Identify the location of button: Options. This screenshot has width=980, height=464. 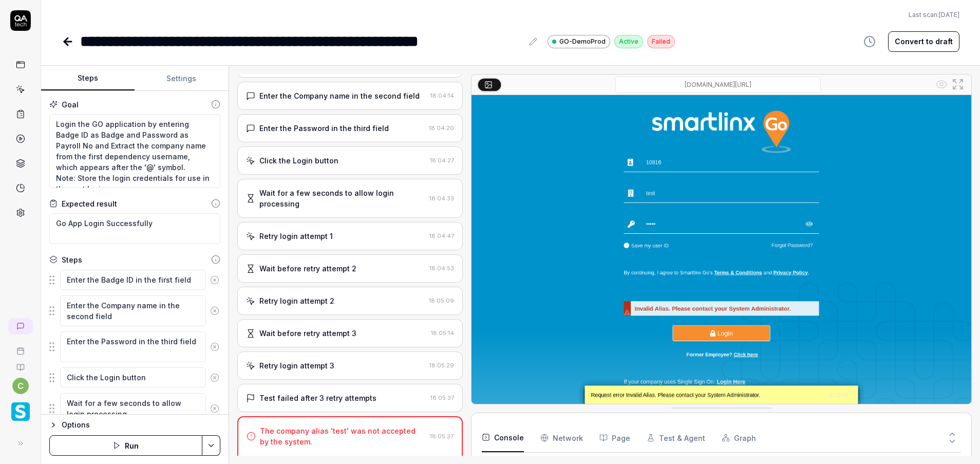
(134, 425).